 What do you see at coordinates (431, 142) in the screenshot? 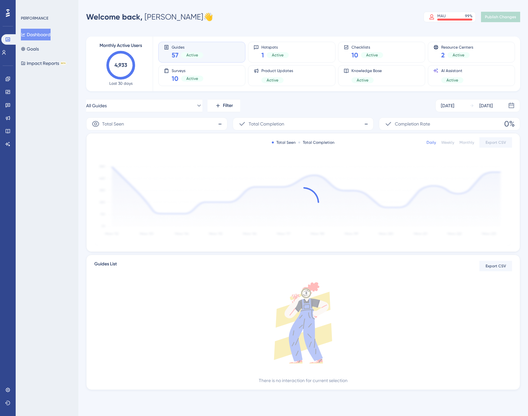
I see `div: Daily` at bounding box center [431, 142].